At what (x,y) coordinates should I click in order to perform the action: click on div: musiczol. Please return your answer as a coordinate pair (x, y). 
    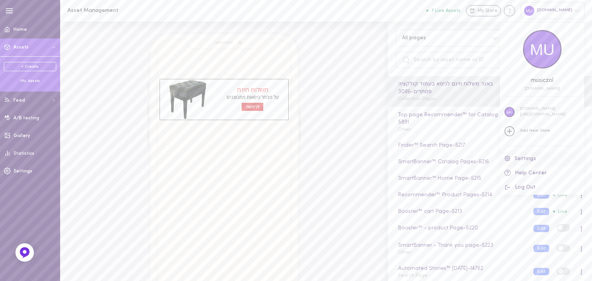
    Looking at the image, I should click on (542, 81).